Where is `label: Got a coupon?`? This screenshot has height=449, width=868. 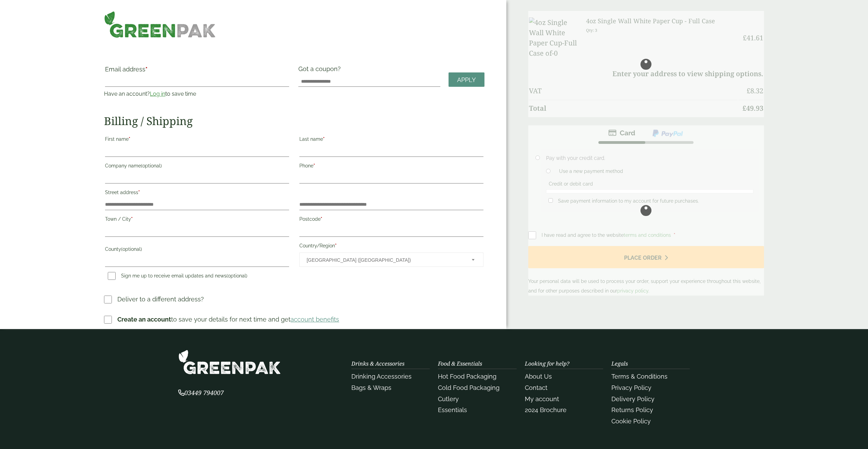
label: Got a coupon? is located at coordinates (321, 70).